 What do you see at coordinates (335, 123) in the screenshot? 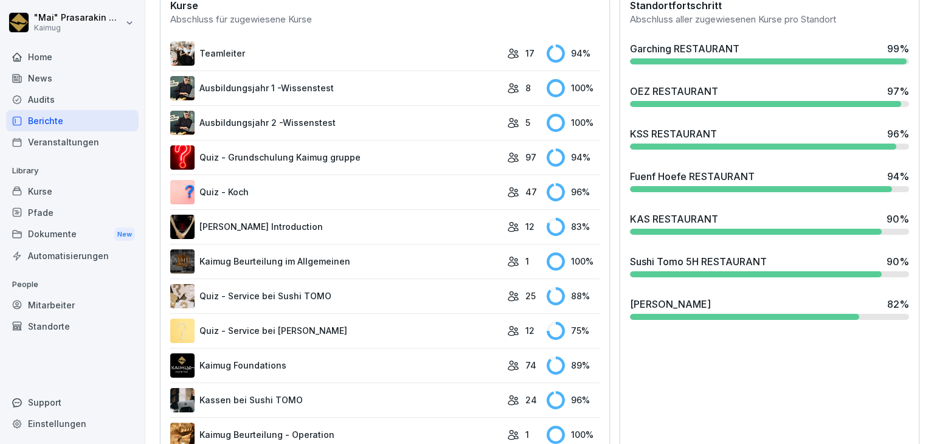
I see `a: Ausbildungsjahr 2 -Wissenstest` at bounding box center [335, 123].